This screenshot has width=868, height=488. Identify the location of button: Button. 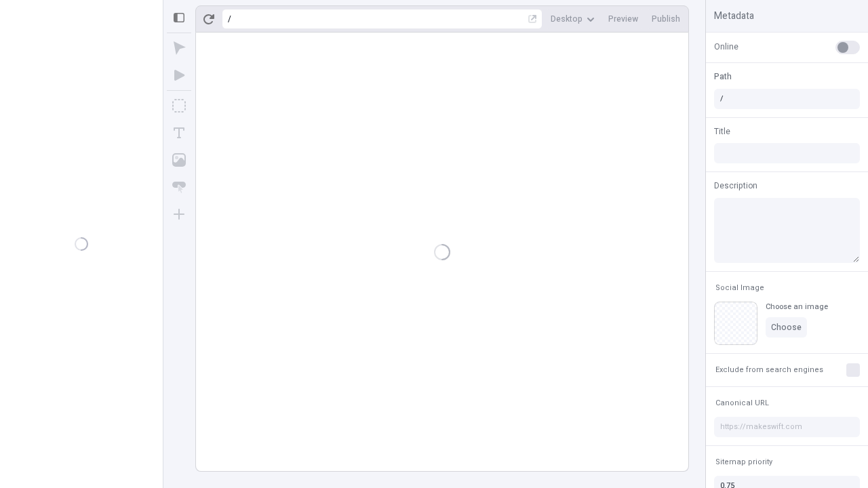
(179, 187).